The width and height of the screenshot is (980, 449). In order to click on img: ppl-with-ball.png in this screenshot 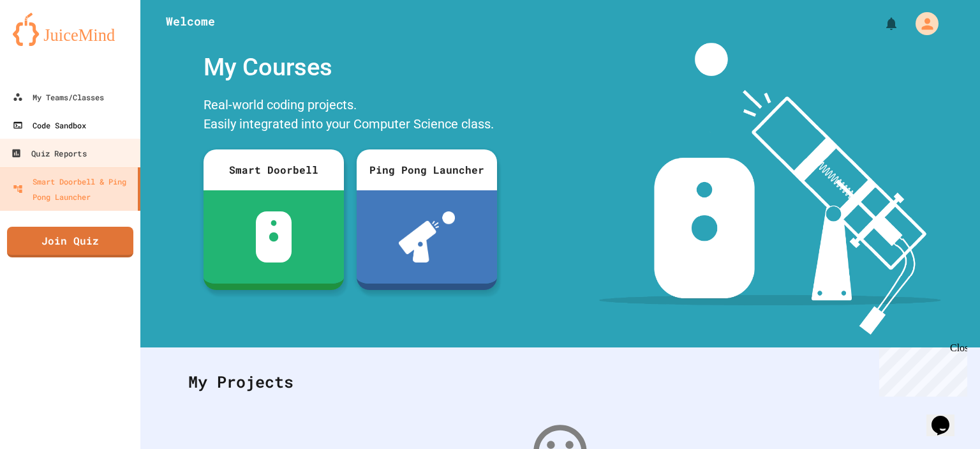, I will do `click(427, 237)`.